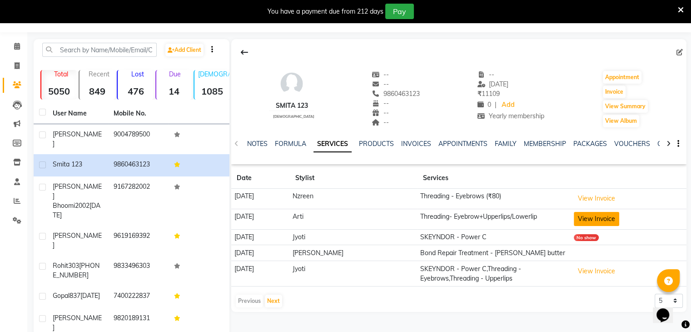 Image resolution: width=691 pixels, height=332 pixels. What do you see at coordinates (325, 11) in the screenshot?
I see `div: You have a payment due from 212 days` at bounding box center [325, 11].